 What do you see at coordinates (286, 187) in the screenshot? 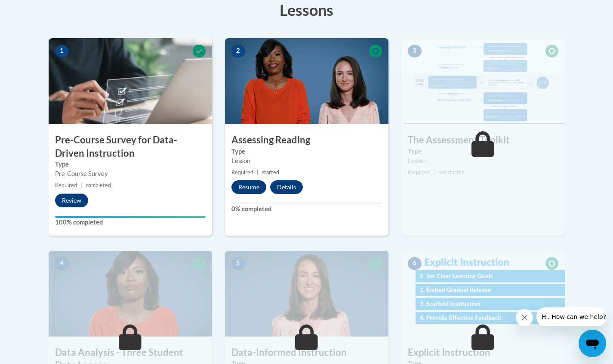
I see `button: Details` at bounding box center [286, 187].